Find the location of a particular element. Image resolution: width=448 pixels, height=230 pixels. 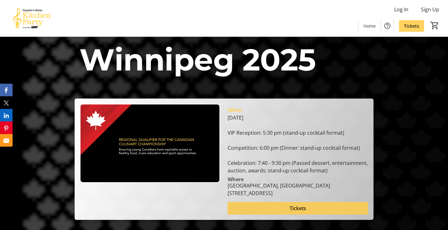

button: Cart is located at coordinates (435, 25).